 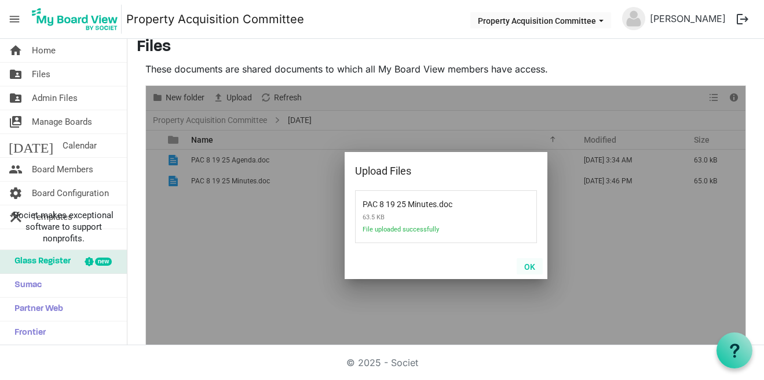 I want to click on span: Sumac, so click(x=25, y=285).